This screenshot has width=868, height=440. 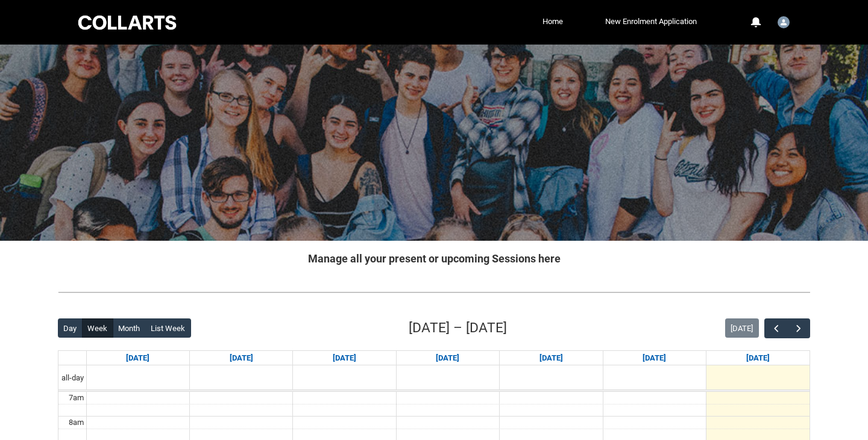 What do you see at coordinates (434, 258) in the screenshot?
I see `h2: Manage all your present or upcoming Sessions here` at bounding box center [434, 258].